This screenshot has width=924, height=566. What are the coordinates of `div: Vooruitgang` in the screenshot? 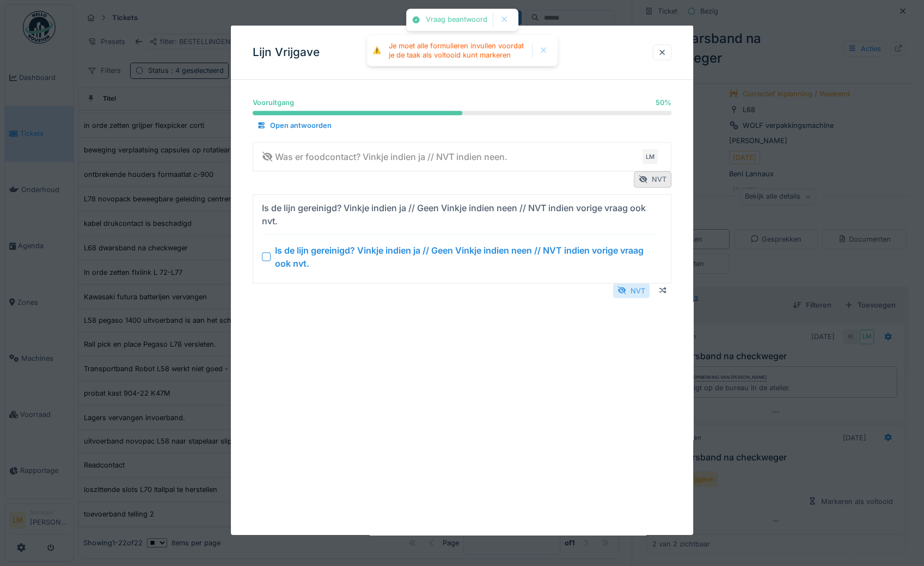 It's located at (273, 102).